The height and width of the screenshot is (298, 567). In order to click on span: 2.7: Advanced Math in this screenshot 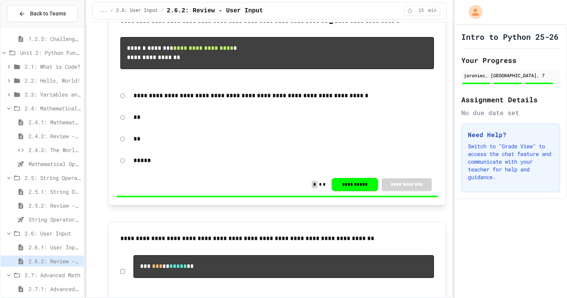, I will do `click(52, 275)`.